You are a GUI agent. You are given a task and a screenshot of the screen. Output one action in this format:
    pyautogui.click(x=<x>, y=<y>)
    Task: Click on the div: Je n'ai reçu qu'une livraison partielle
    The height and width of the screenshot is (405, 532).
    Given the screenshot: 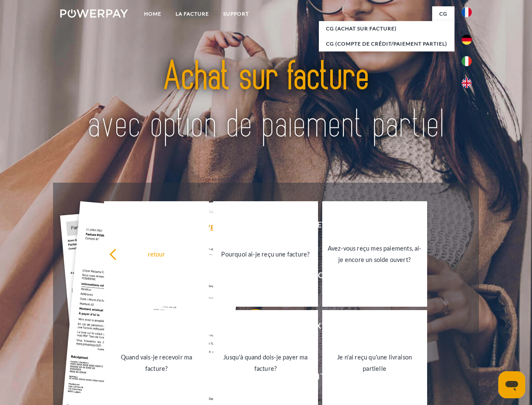 What is the action you would take?
    pyautogui.click(x=375, y=362)
    